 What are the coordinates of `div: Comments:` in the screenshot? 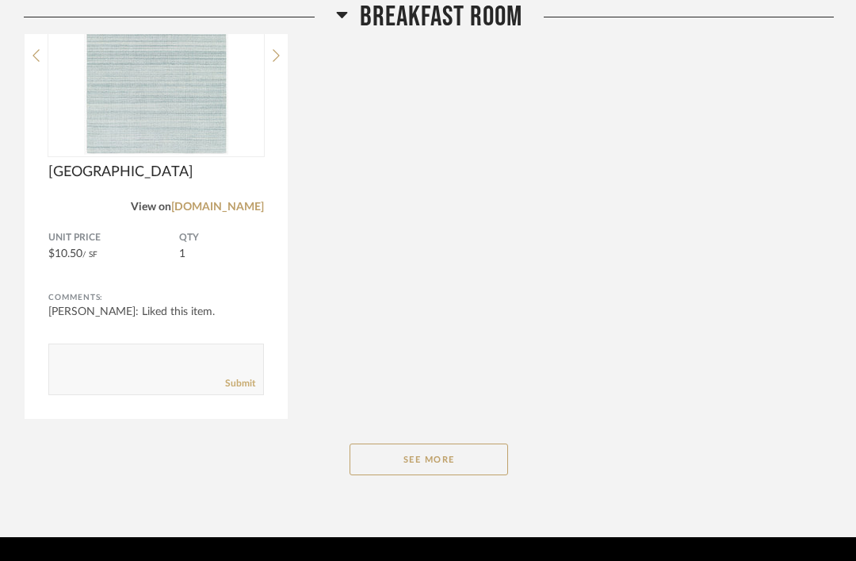 It's located at (156, 297).